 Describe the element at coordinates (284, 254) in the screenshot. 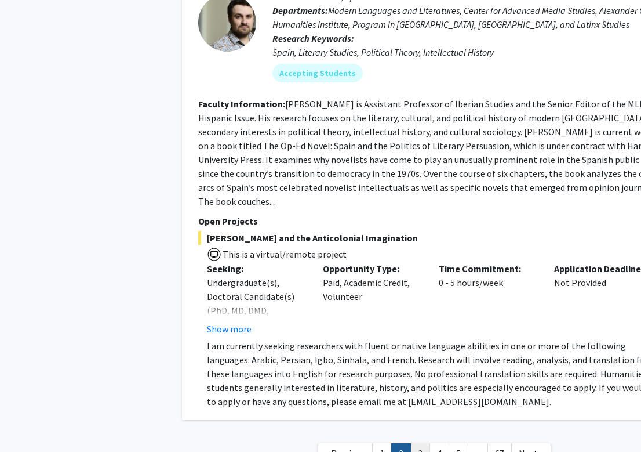

I see `span: This is a virtual/remote project` at that location.